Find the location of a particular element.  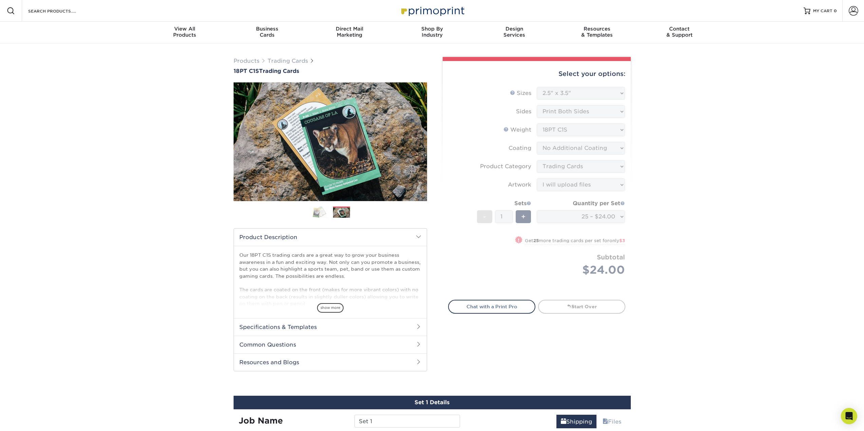

span: View All is located at coordinates (185, 29).